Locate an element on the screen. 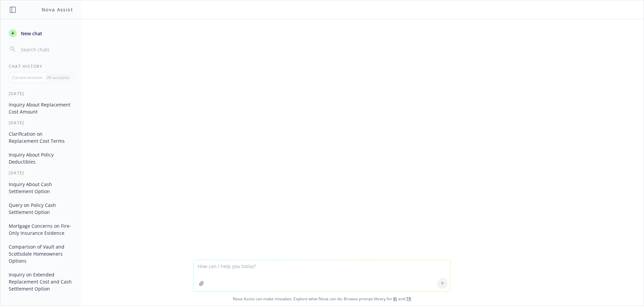 Image resolution: width=644 pixels, height=306 pixels. span: New chat is located at coordinates (31, 33).